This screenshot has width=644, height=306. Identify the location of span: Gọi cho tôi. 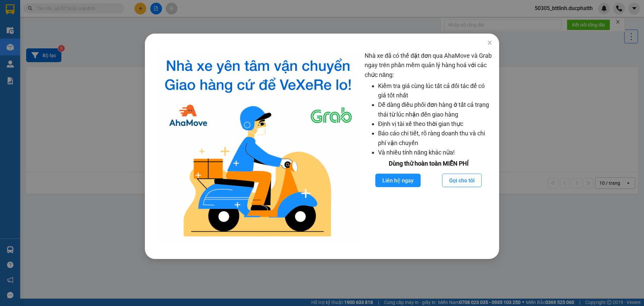
(461, 180).